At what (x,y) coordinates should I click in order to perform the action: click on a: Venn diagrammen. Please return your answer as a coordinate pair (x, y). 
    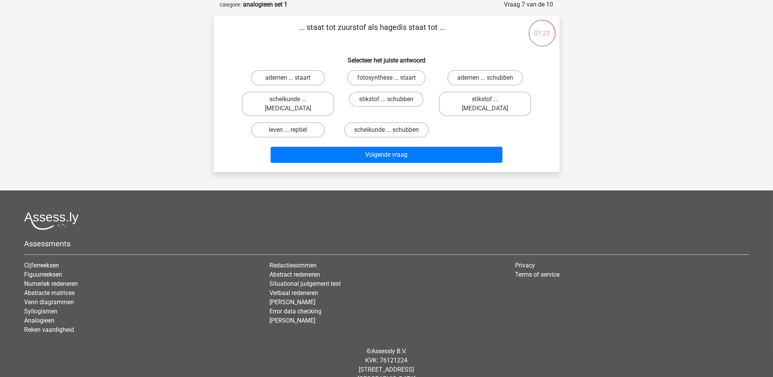
    Looking at the image, I should click on (49, 302).